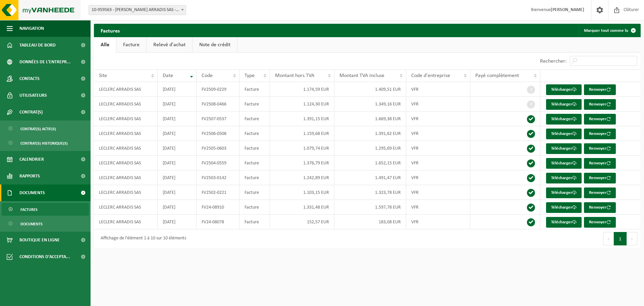 This screenshot has width=644, height=306. What do you see at coordinates (137, 10) in the screenshot?
I see `span: 10-959563 - LECLERC ARRADIS SAS - ARRAS` at bounding box center [137, 10].